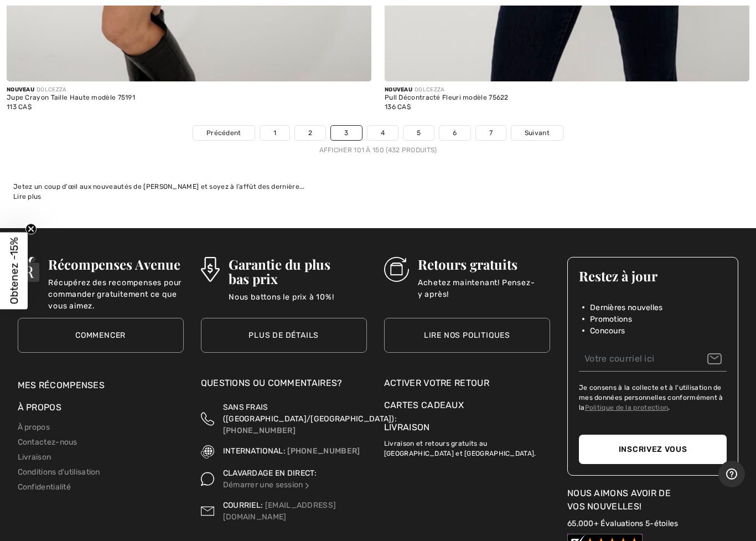 The height and width of the screenshot is (541, 756). Describe the element at coordinates (537, 133) in the screenshot. I see `a: Suivant` at that location.